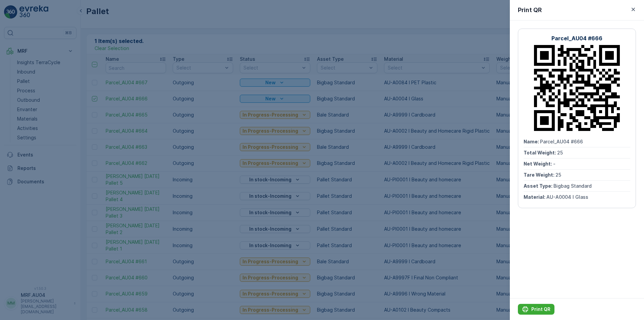  Describe the element at coordinates (535, 197) in the screenshot. I see `span: Material :` at that location.